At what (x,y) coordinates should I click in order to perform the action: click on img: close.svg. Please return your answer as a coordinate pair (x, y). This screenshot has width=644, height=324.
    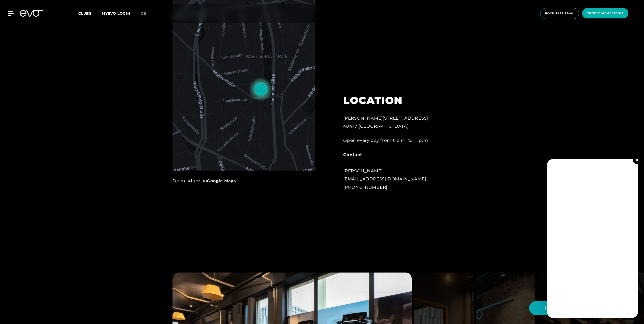
    Looking at the image, I should click on (637, 160).